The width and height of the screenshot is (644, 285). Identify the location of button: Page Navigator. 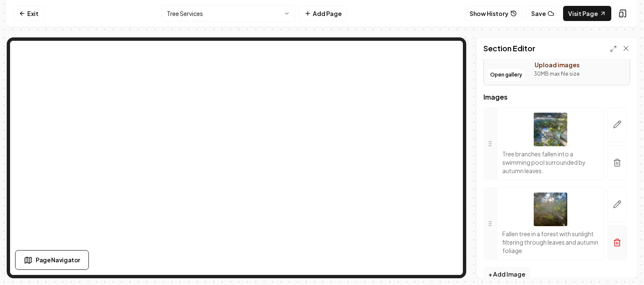
(52, 260).